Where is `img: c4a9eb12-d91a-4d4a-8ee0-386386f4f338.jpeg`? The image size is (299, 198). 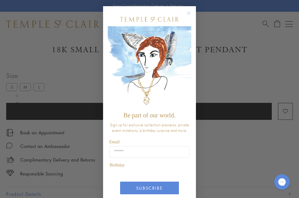 img: c4a9eb12-d91a-4d4a-8ee0-386386f4f338.jpeg is located at coordinates (149, 67).